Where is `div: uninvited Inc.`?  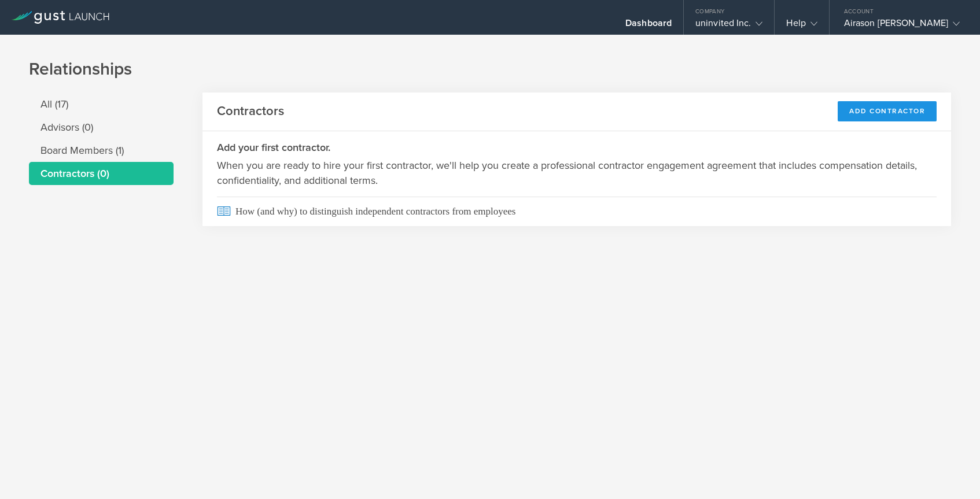
div: uninvited Inc. is located at coordinates (729, 26).